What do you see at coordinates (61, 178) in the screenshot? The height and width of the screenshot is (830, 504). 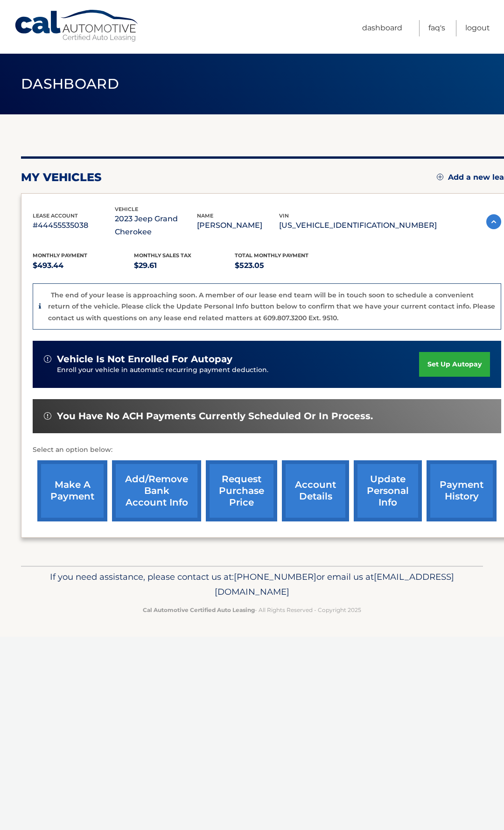 I see `h2: my vehicles` at bounding box center [61, 178].